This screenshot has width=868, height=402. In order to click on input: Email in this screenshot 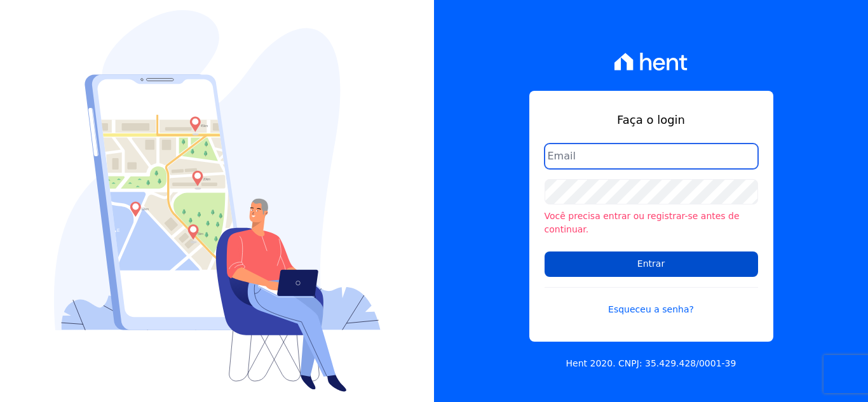, I will do `click(651, 156)`.